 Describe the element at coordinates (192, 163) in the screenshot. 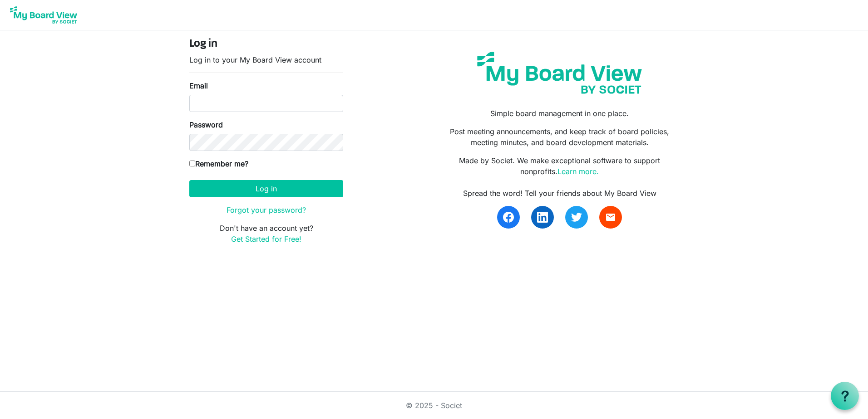

I see `input: Remember me?` at that location.